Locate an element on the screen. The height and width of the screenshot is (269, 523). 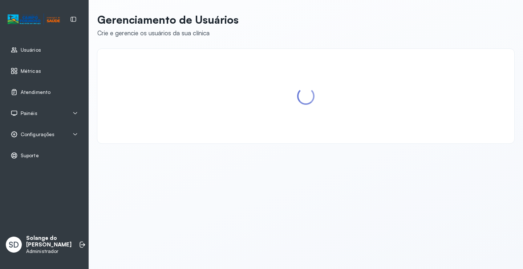
span: Métricas is located at coordinates (31, 71).